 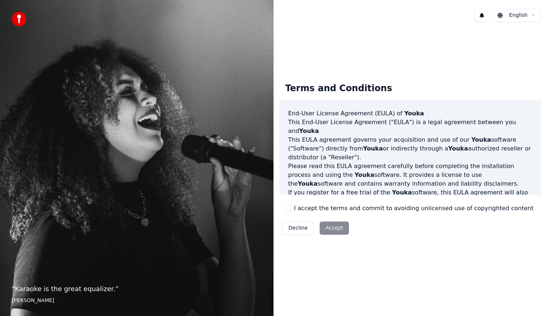 I want to click on p: If you register for a free trial of the software, this EULA agreement will also govern that trial..., so click(x=410, y=206).